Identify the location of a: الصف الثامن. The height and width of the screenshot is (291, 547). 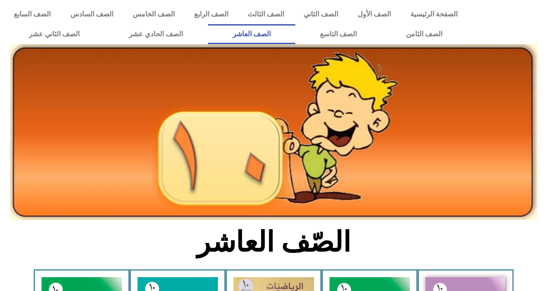
(425, 34).